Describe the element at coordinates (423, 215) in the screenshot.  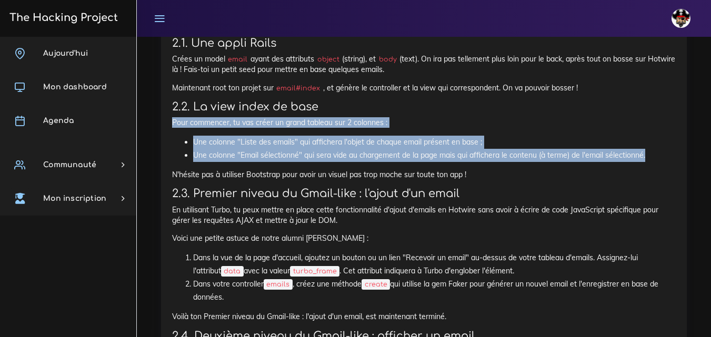
I see `p: En utilisant Turbo, tu peux mettre en place cette fonctionnalité d'ajout d'emails en Hotwire sans...` at that location.